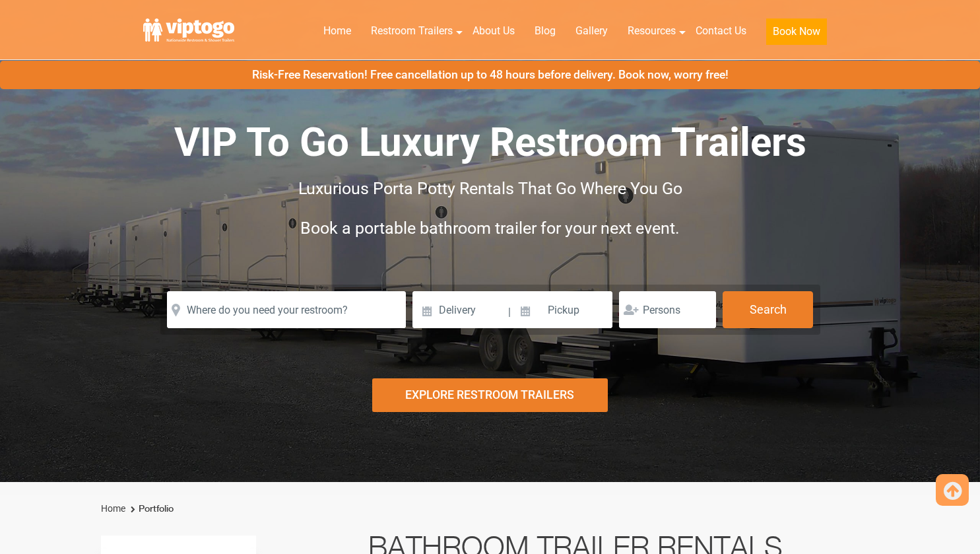 The width and height of the screenshot is (980, 554). I want to click on input: Pickup, so click(563, 310).